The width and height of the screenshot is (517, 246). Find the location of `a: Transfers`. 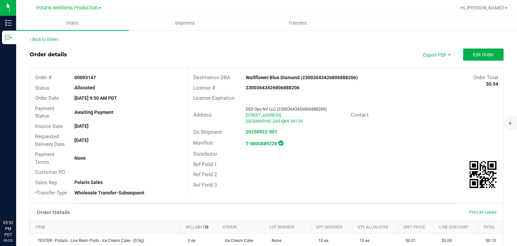

a: Transfers is located at coordinates (298, 23).